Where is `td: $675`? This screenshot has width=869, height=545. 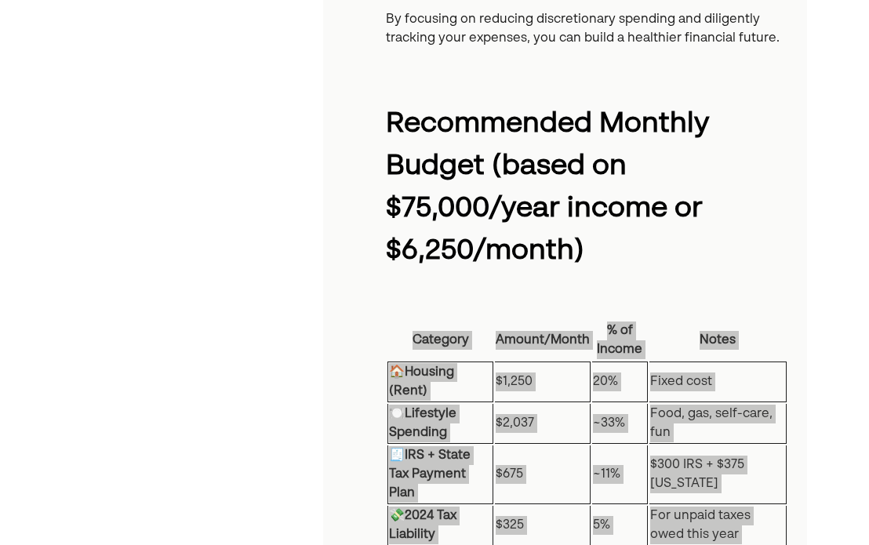
td: $675 is located at coordinates (543, 475).